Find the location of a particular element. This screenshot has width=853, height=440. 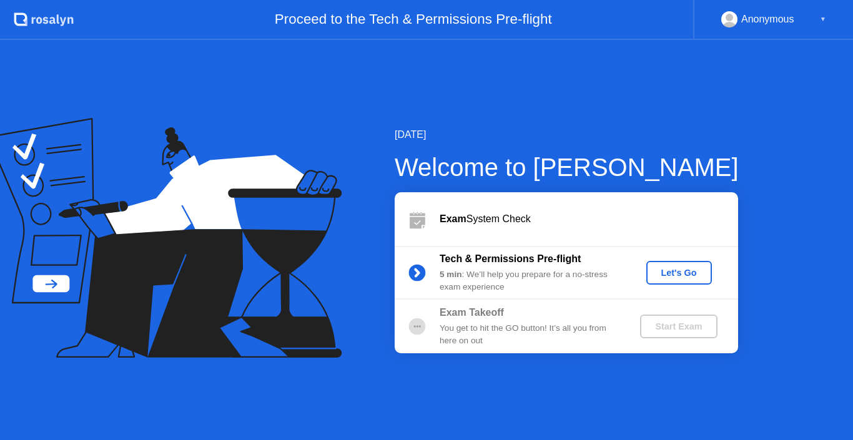

div: Anonymous is located at coordinates (767, 19).